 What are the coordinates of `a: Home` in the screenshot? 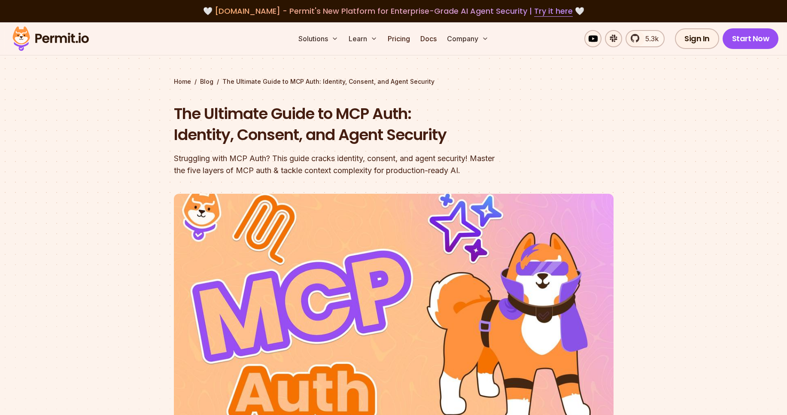 It's located at (183, 82).